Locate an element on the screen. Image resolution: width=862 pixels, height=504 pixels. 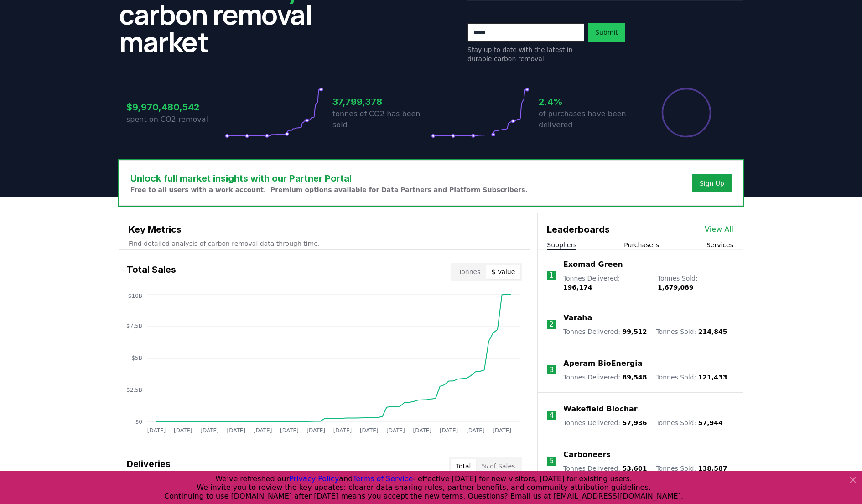
p: tonnes of CO2 has been sold is located at coordinates (381, 120).